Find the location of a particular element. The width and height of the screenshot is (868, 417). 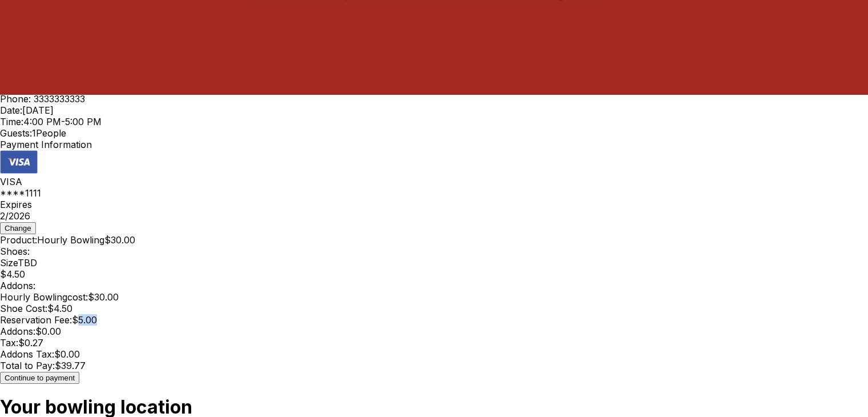

span: 1 People is located at coordinates (49, 133).